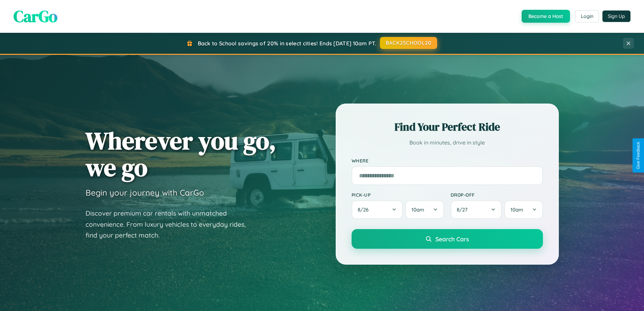 This screenshot has width=644, height=311. What do you see at coordinates (616, 16) in the screenshot?
I see `button: Sign Up` at bounding box center [616, 16].